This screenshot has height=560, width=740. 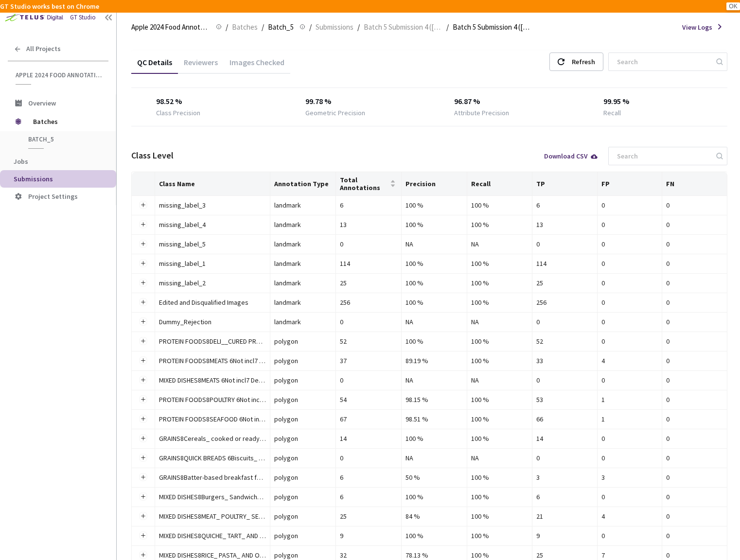 What do you see at coordinates (434, 184) in the screenshot?
I see `th: Precision` at bounding box center [434, 184].